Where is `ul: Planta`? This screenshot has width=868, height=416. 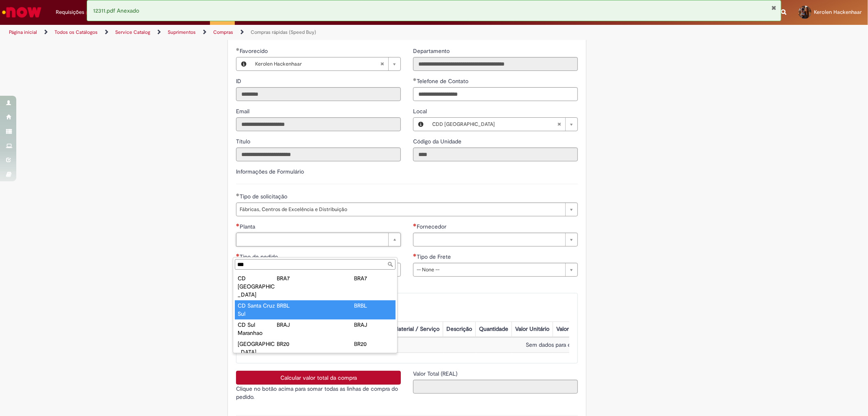 ul: Planta is located at coordinates (315, 312).